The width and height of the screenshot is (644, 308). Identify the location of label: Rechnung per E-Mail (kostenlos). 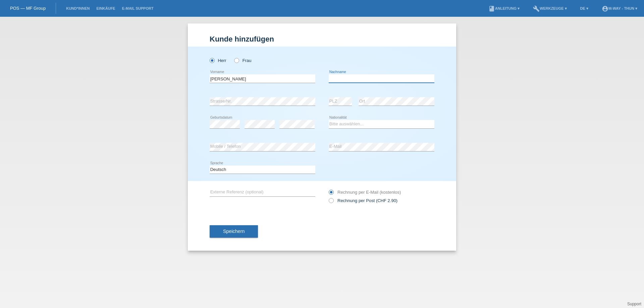
(364, 192).